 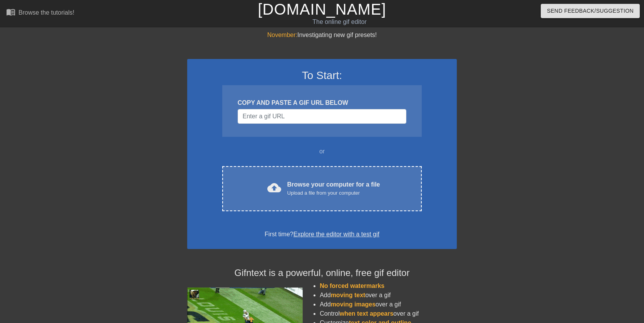 What do you see at coordinates (46, 12) in the screenshot?
I see `div: Browse the tutorials!` at bounding box center [46, 12].